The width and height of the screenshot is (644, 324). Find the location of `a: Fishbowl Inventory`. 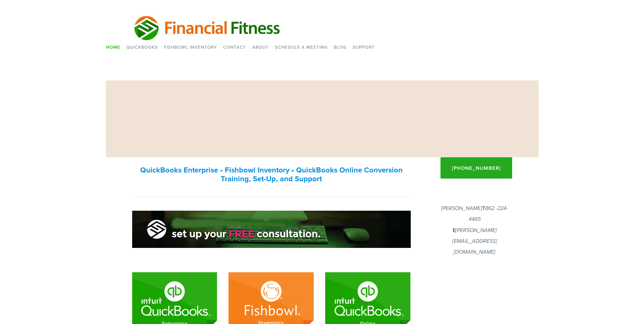

a: Fishbowl Inventory is located at coordinates (191, 47).